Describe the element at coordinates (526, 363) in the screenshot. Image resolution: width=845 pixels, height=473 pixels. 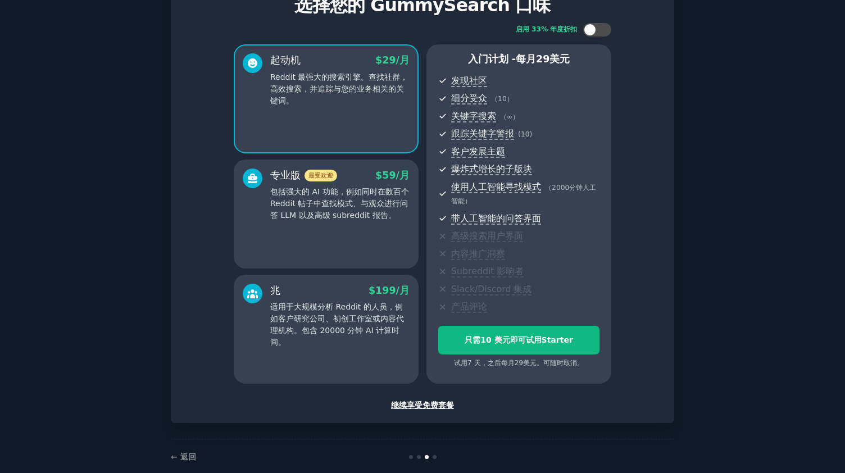
I see `font: 29美元` at that location.